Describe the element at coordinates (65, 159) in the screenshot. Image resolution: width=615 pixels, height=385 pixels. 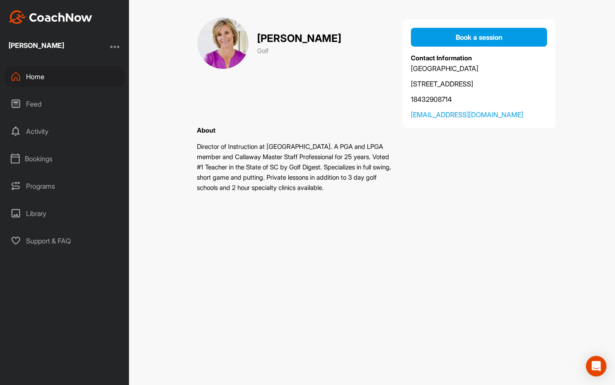
I see `div: Bookings` at that location.